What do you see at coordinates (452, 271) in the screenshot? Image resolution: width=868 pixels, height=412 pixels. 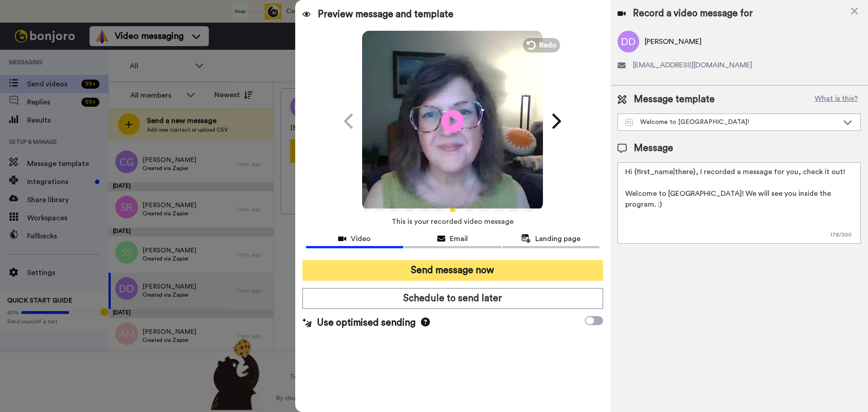 I see `button: Send message now` at bounding box center [452, 271].